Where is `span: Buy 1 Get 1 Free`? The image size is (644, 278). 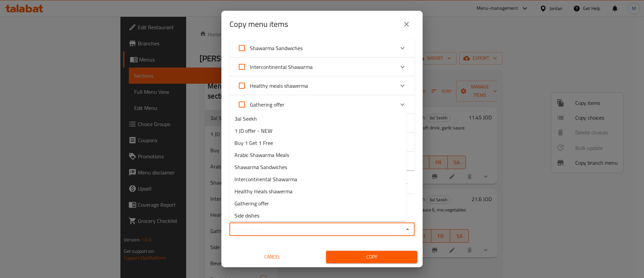 span: Buy 1 Get 1 Free is located at coordinates (254, 142).